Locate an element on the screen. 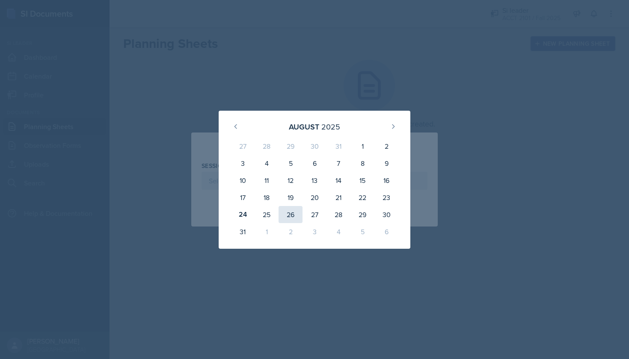 This screenshot has height=359, width=629. div: 16 is located at coordinates (386, 181).